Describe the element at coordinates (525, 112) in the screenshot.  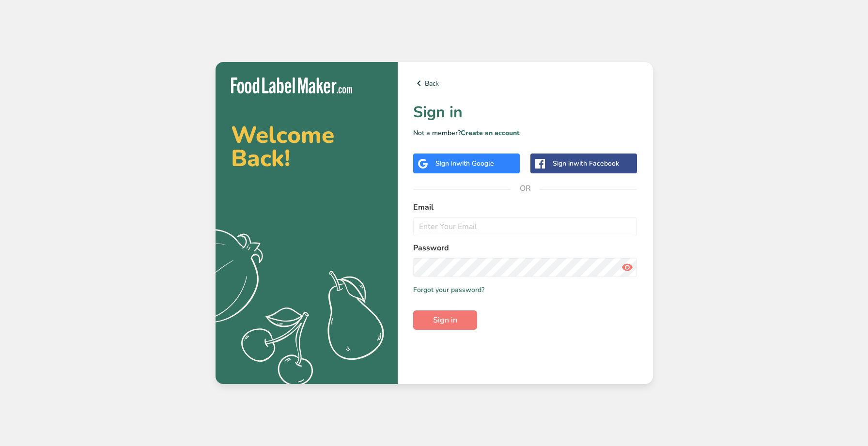
I see `h1: Sign in` at that location.